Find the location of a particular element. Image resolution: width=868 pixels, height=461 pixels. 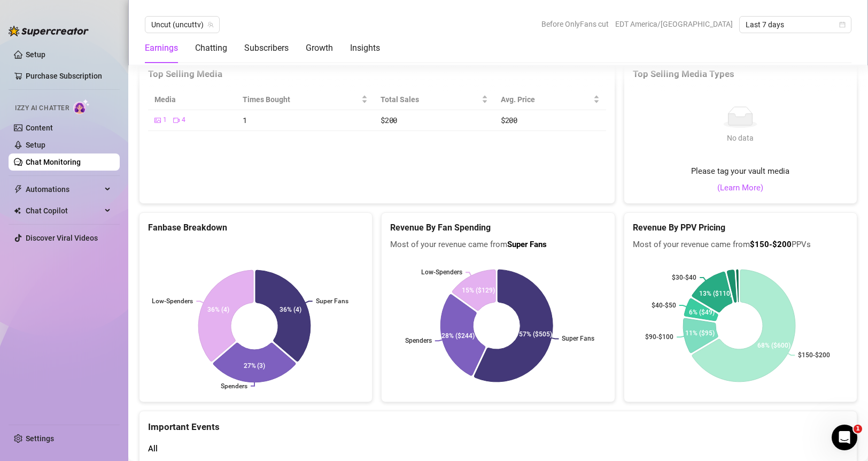

div: Important Events is located at coordinates (498, 422).